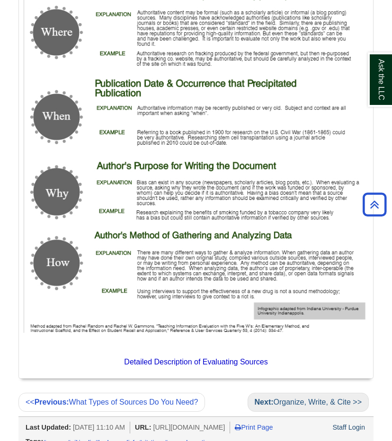  What do you see at coordinates (254, 428) in the screenshot?
I see `a: Print Page` at bounding box center [254, 428].